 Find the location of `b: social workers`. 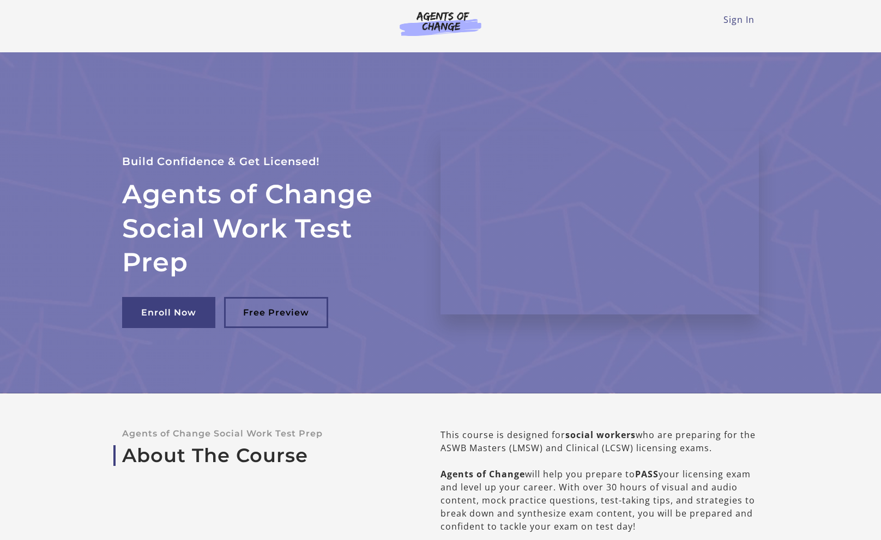

b: social workers is located at coordinates (600, 435).